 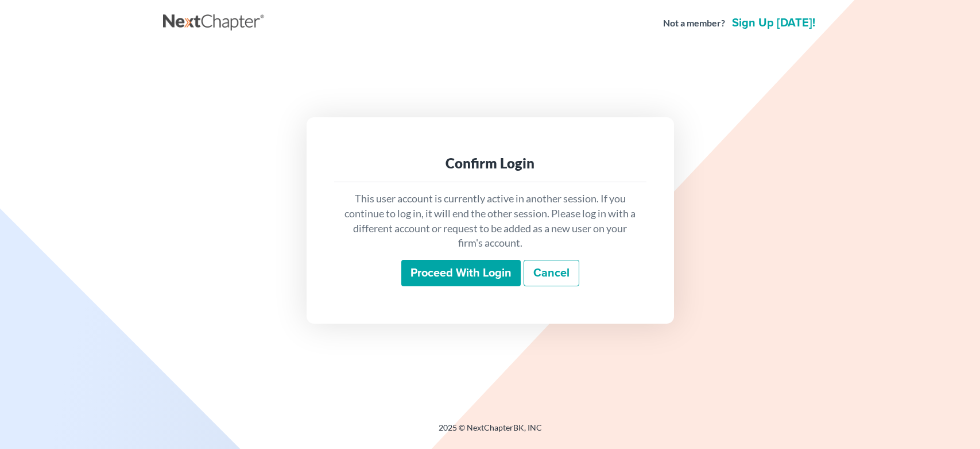 I want to click on p: This user account is currently active in another session. If you continue to log in, it will end ..., so click(x=491, y=221).